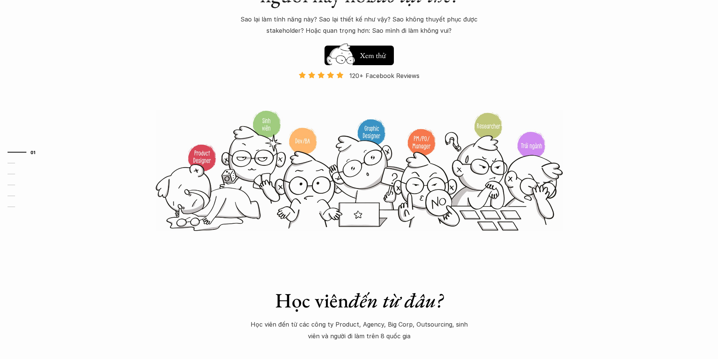 The image size is (718, 359). I want to click on a: 120+ Facebook Reviews, so click(359, 90).